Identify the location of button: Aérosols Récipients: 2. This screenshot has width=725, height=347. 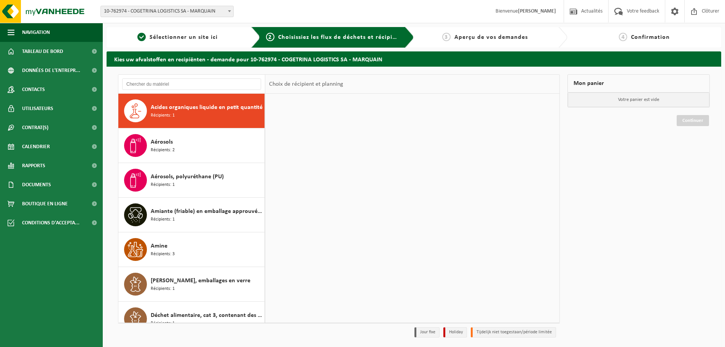
(192, 145).